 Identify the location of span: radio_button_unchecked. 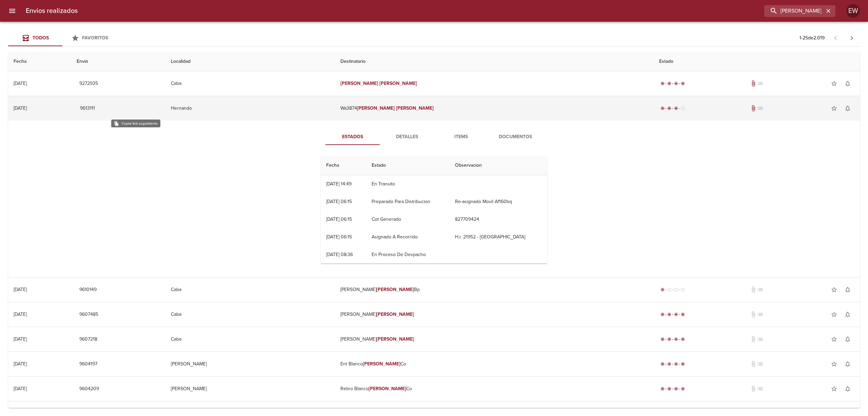
(676, 290).